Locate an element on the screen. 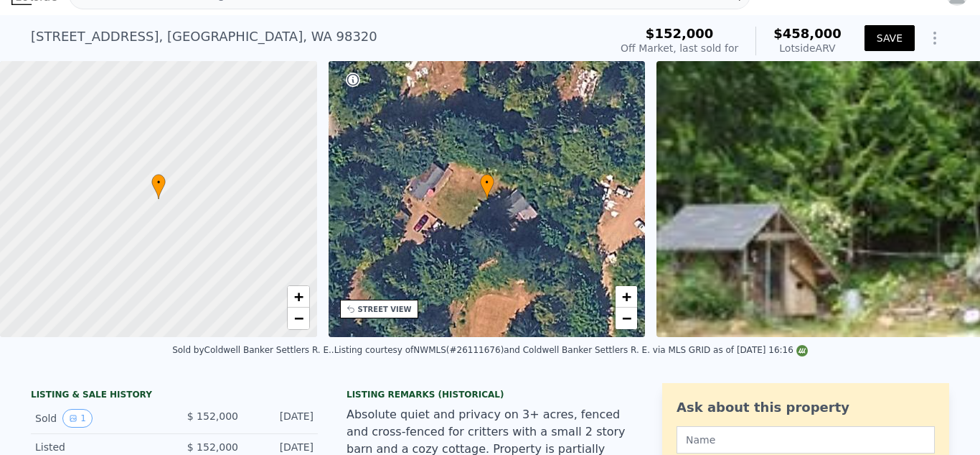 The width and height of the screenshot is (980, 455). span: $152,000 is located at coordinates (679, 33).